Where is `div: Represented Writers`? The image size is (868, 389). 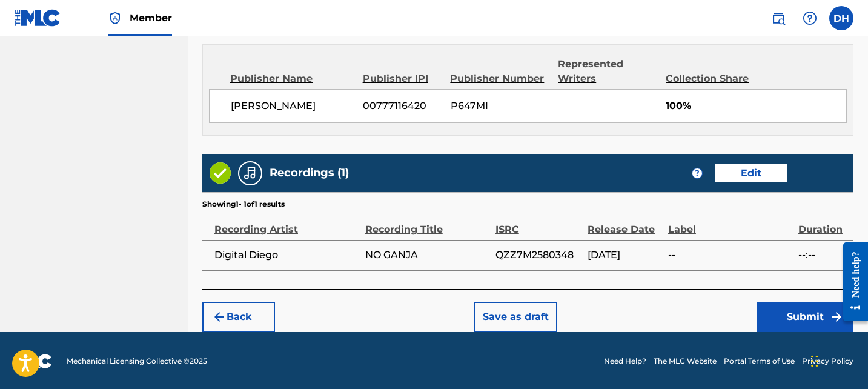
div: Represented Writers is located at coordinates (607, 71).